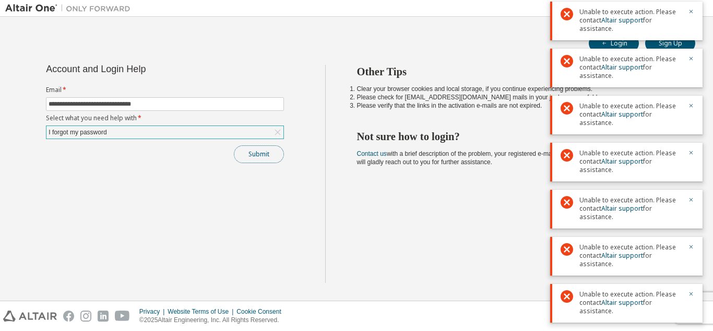 Image resolution: width=713 pixels, height=331 pixels. What do you see at coordinates (214, 320) in the screenshot?
I see `p: © 2025 Altair Engineering, Inc. All Rights Reserved.` at bounding box center [214, 320].